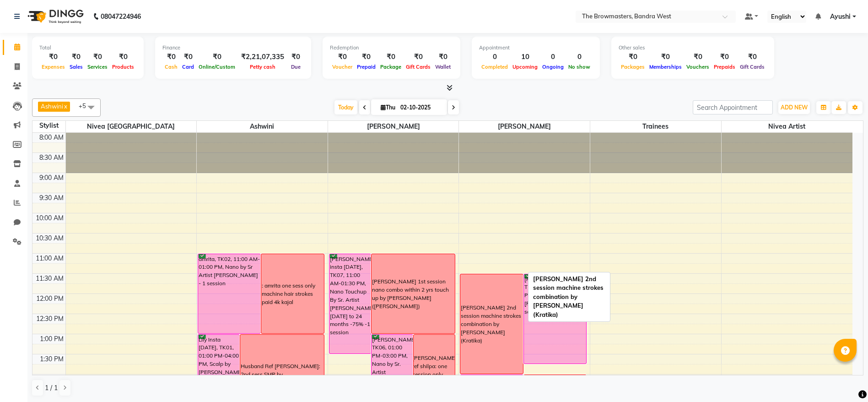 This screenshot has width=868, height=402. What do you see at coordinates (262, 57) in the screenshot?
I see `div: ₹2,21,07,335` at bounding box center [262, 57].